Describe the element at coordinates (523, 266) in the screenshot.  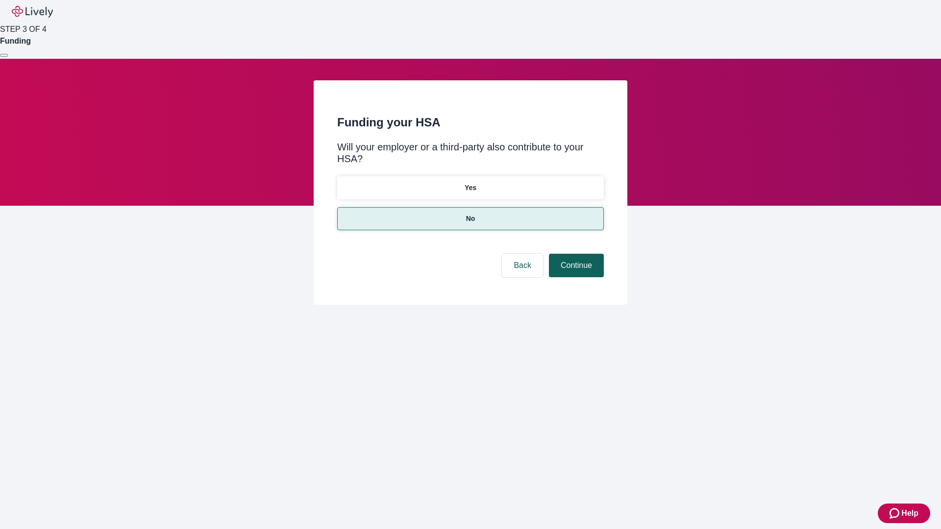
I see `button: Back` at that location.